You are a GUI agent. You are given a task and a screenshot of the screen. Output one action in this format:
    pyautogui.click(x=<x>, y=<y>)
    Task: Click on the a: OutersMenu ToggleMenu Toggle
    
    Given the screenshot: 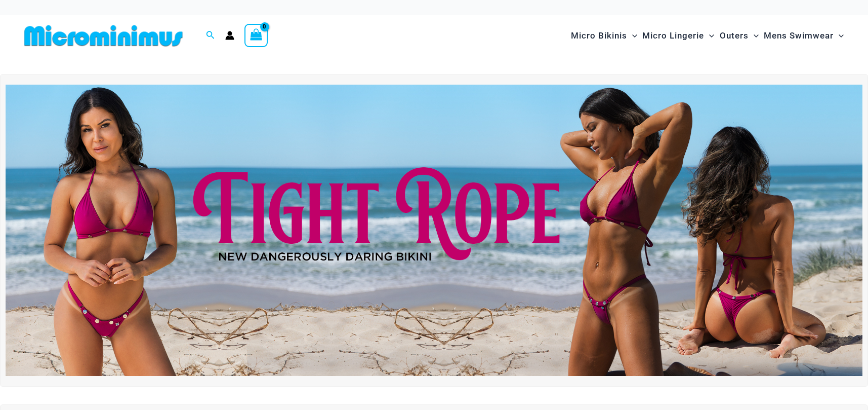 What is the action you would take?
    pyautogui.click(x=739, y=35)
    